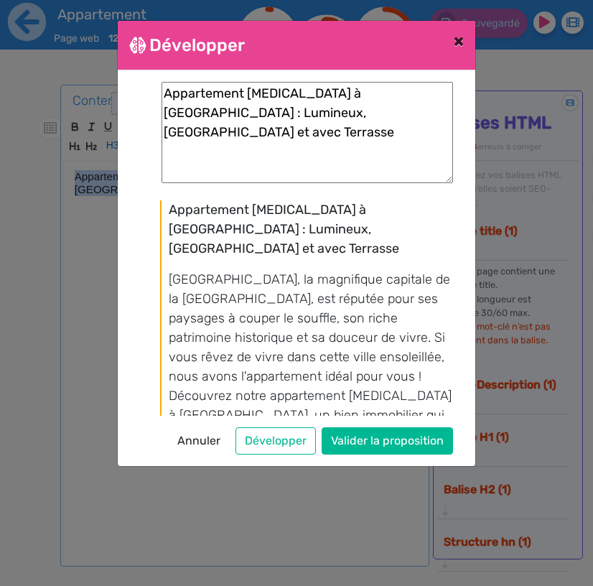  What do you see at coordinates (459, 41) in the screenshot?
I see `button: Close` at bounding box center [459, 41].